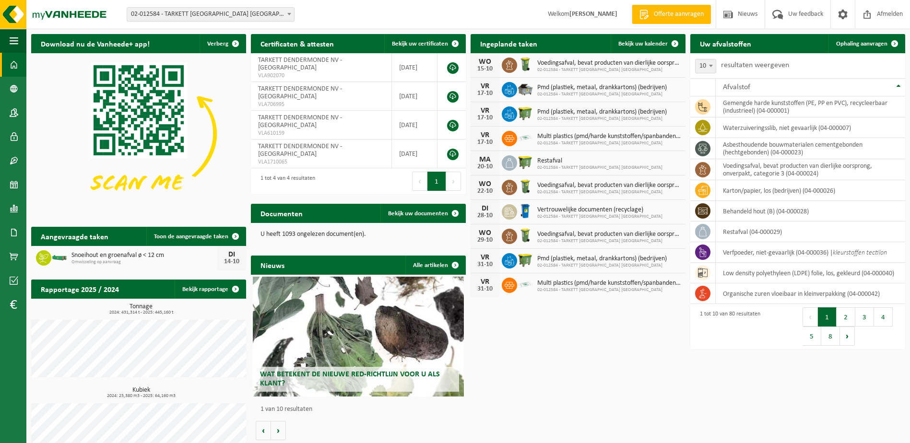 This screenshot has width=910, height=443. I want to click on a: Toon de aangevraagde taken, so click(196, 237).